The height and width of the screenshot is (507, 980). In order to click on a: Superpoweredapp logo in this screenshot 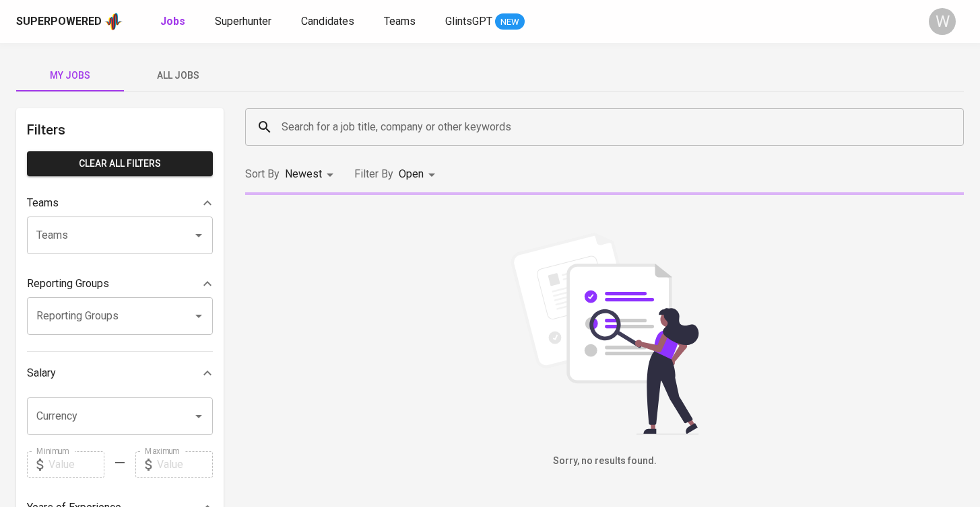, I will do `click(69, 22)`.